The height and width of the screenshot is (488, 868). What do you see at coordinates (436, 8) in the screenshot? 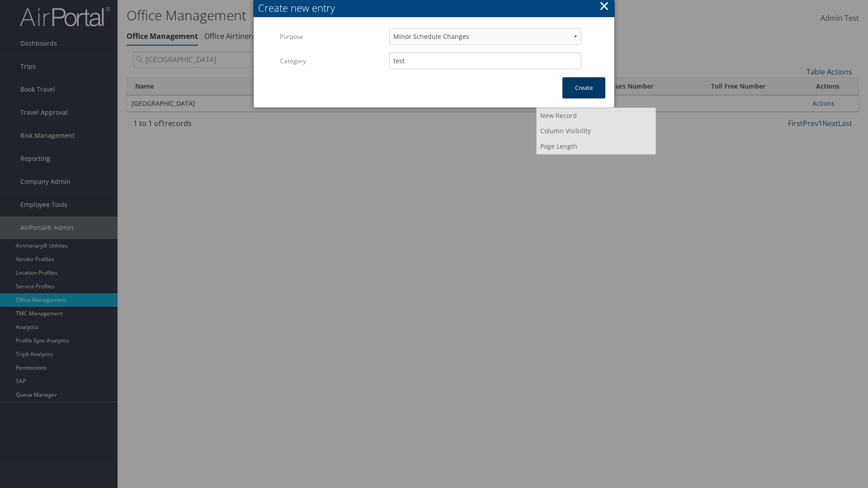
I see `div: Create new entry` at bounding box center [436, 8].